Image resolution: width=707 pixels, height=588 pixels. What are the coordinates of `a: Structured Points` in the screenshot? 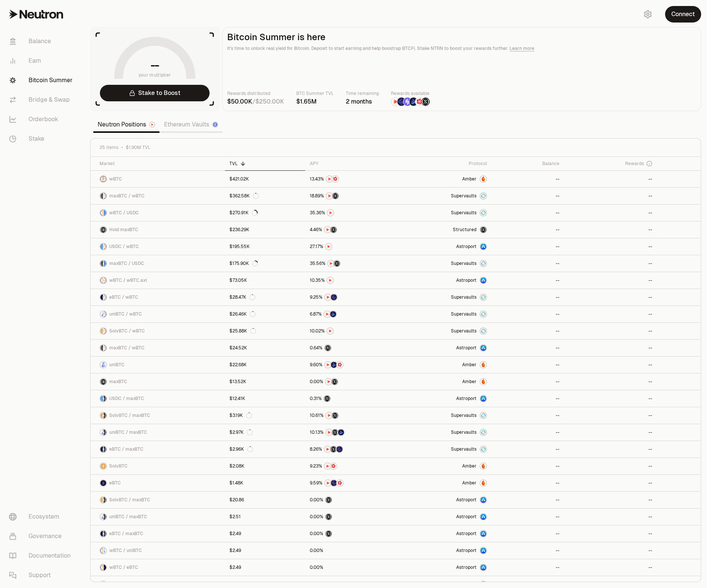 It's located at (351, 500).